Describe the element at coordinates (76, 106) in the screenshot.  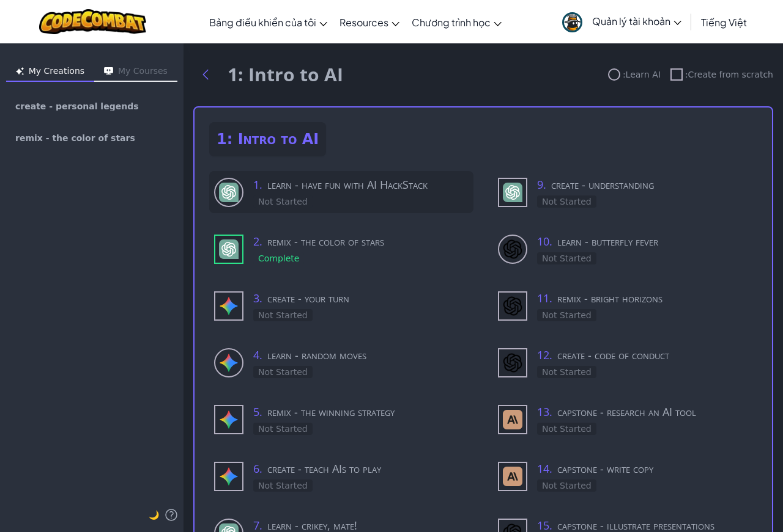
I see `span: create - personal legends` at that location.